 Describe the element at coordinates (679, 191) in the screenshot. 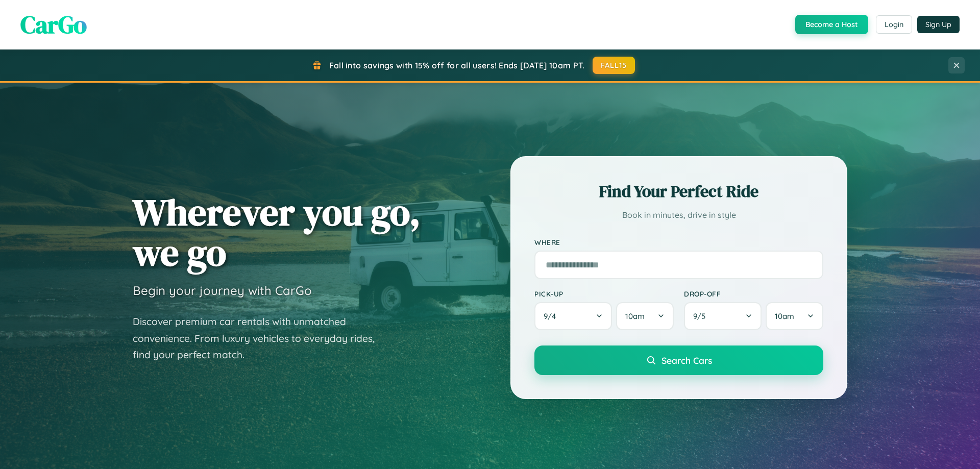

I see `h2: Find Your Perfect Ride` at that location.